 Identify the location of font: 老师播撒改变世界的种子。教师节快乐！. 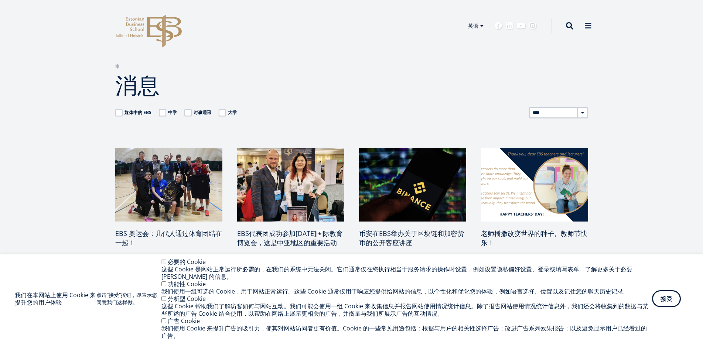
(534, 238).